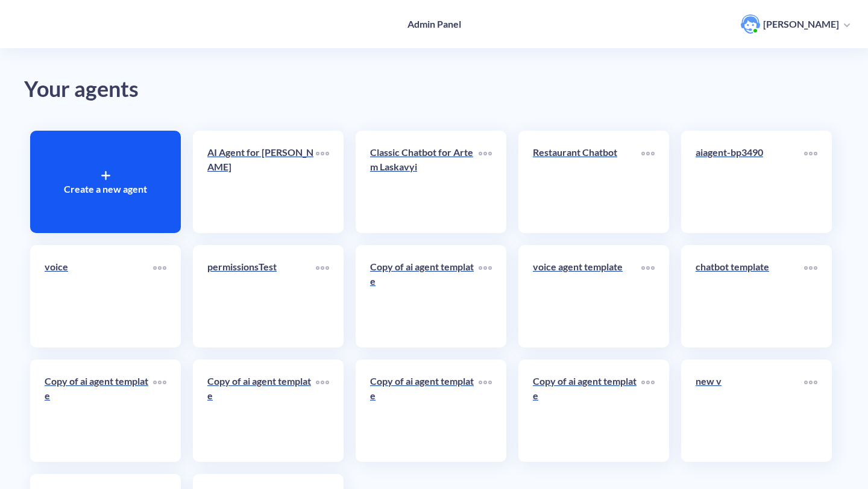 The height and width of the screenshot is (489, 868). I want to click on a: new v, so click(750, 411).